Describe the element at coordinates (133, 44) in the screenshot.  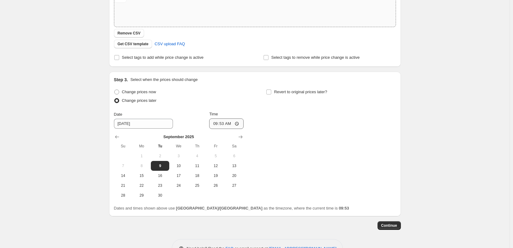
I see `span: Get CSV template` at that location.